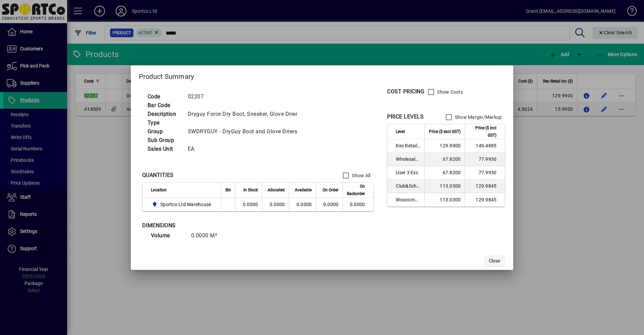 Image resolution: width=644 pixels, height=335 pixels. I want to click on td: Code, so click(164, 97).